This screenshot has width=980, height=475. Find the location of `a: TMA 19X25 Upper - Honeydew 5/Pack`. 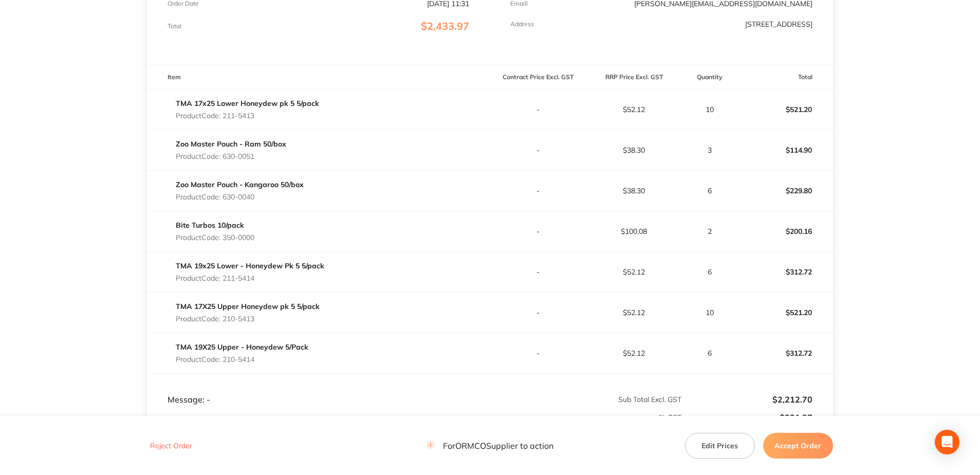

a: TMA 19X25 Upper - Honeydew 5/Pack is located at coordinates (242, 347).